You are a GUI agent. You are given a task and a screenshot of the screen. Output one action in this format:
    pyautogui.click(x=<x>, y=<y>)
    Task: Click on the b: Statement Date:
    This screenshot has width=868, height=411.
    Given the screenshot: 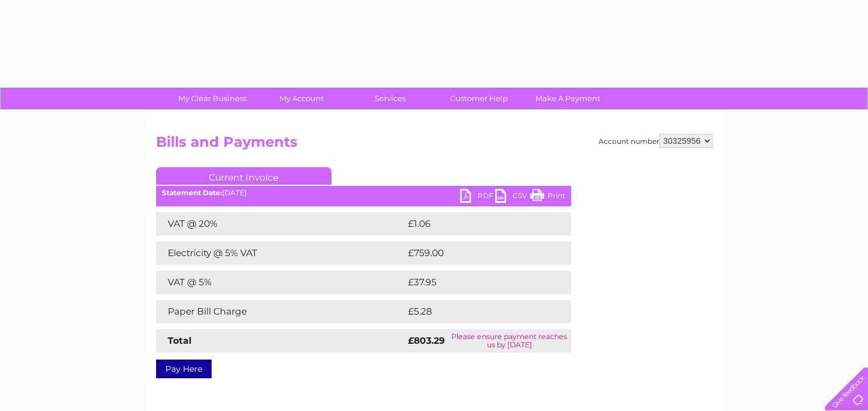 What is the action you would take?
    pyautogui.click(x=192, y=192)
    